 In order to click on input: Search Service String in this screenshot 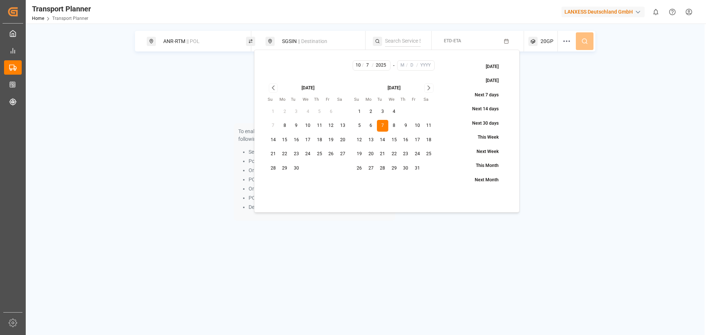, I will do `click(403, 41)`.